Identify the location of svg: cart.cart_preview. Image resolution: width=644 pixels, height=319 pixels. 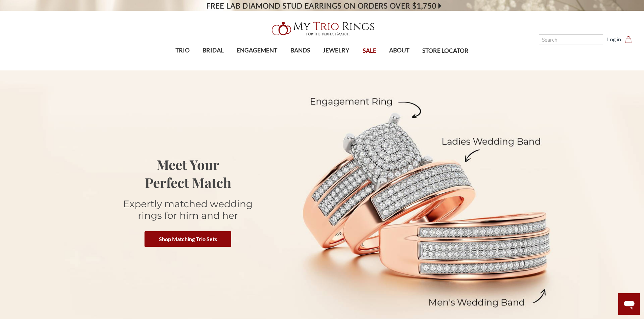
(629, 40).